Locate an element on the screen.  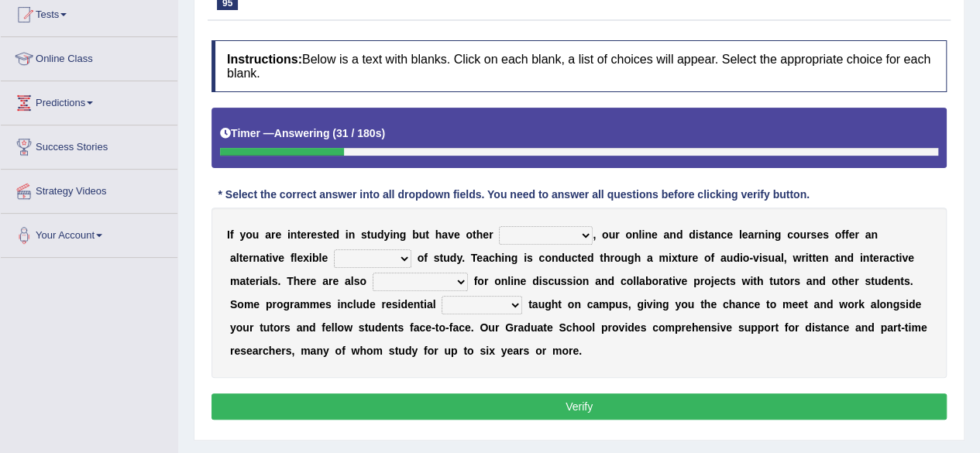
a: Success Stories is located at coordinates (89, 145).